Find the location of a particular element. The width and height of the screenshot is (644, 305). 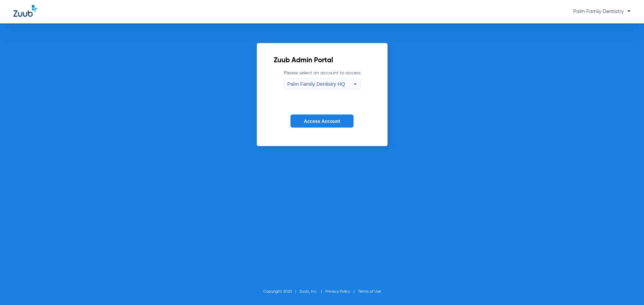

span: Palm Family Dentistry HQ is located at coordinates (316, 84).